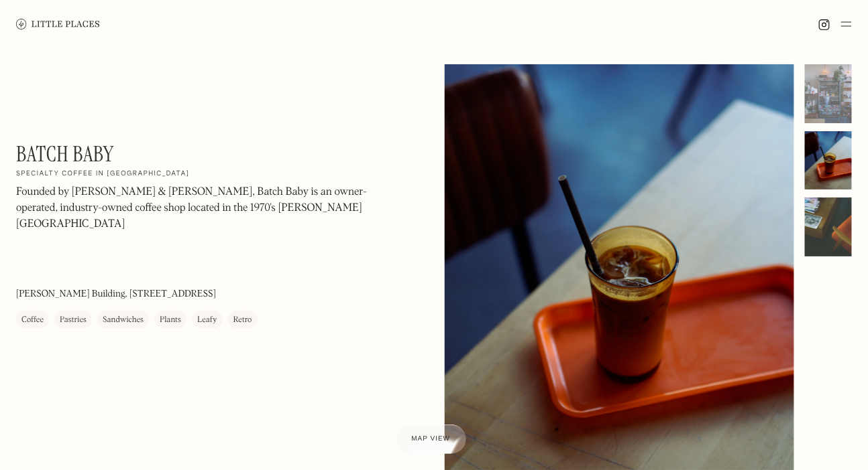  Describe the element at coordinates (123, 321) in the screenshot. I see `div: Sandwiches` at that location.